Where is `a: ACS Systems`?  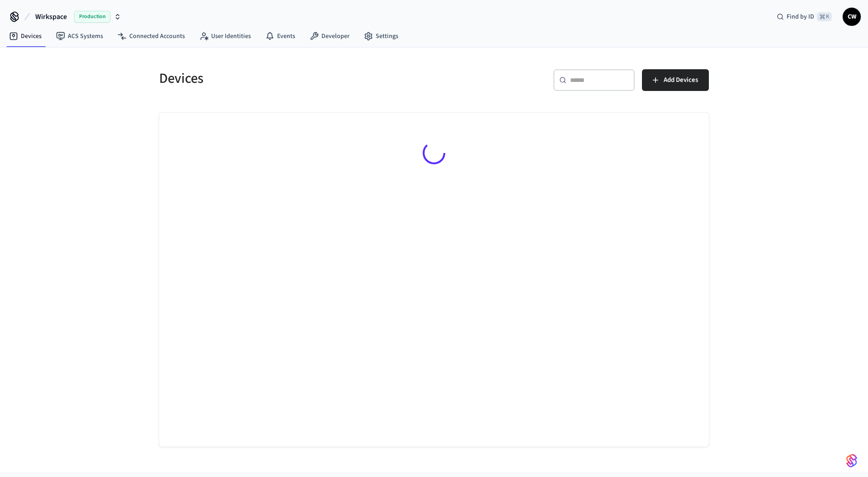 a: ACS Systems is located at coordinates (79, 36).